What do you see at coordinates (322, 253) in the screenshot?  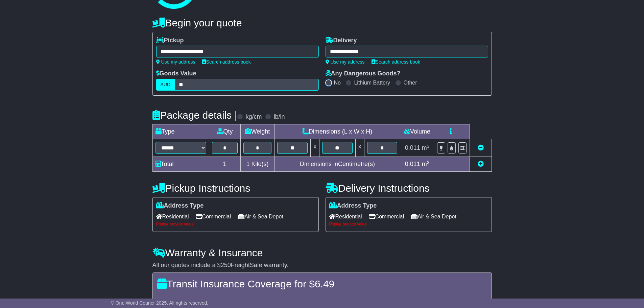 I see `h4: Warranty & Insurance` at bounding box center [322, 253].